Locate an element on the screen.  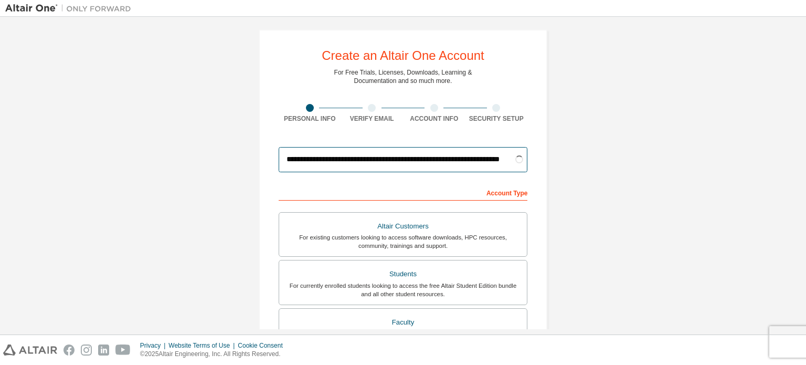
div: Students is located at coordinates (403, 274).